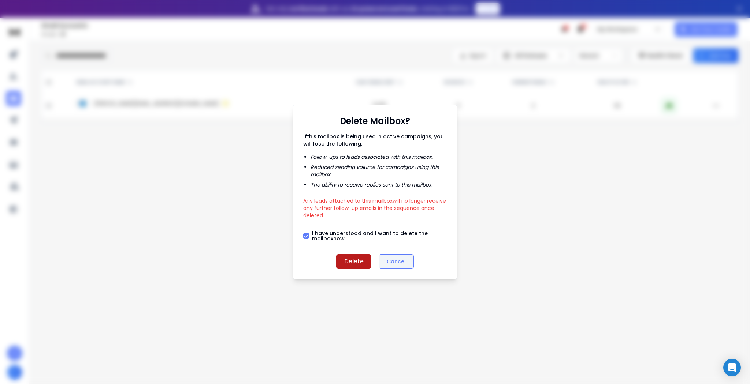  What do you see at coordinates (732, 368) in the screenshot?
I see `div: Open Intercom Messenger` at bounding box center [732, 368].